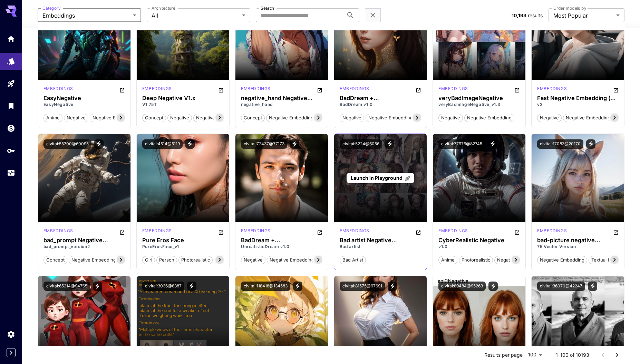 This screenshot has width=640, height=364. What do you see at coordinates (11, 59) in the screenshot?
I see `div: Models` at bounding box center [11, 59].